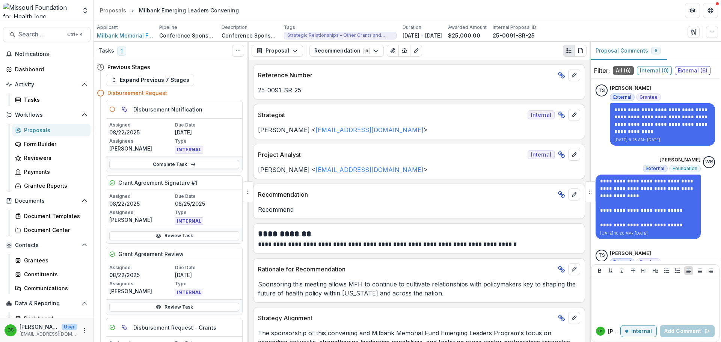 This screenshot has height=342, width=721. I want to click on span: Foundation, so click(685, 169).